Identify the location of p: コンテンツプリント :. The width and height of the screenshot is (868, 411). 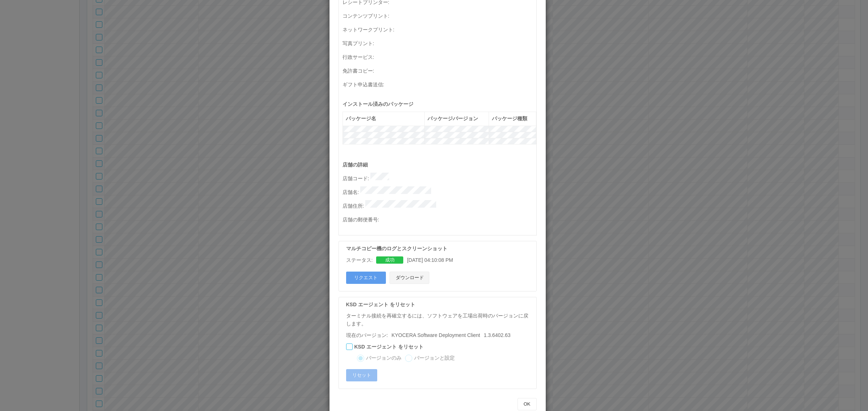
(439, 15).